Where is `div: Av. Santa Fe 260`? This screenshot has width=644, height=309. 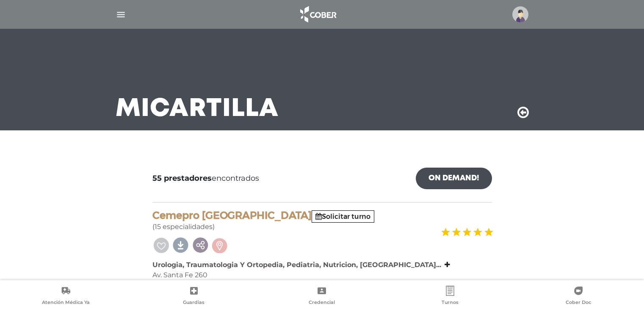
div: Av. Santa Fe 260 is located at coordinates (322, 275).